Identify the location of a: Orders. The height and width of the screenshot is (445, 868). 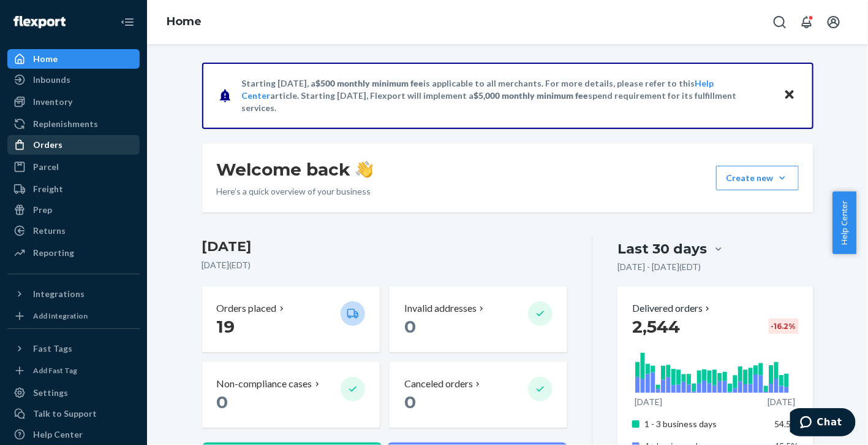
(73, 145).